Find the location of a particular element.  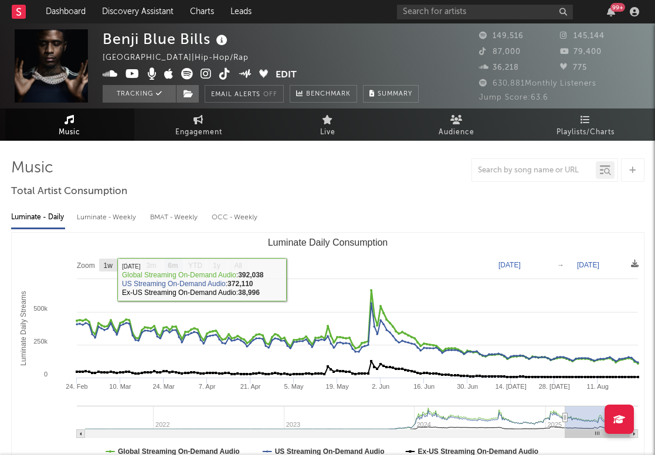

text: 2. Jun is located at coordinates (381, 387).